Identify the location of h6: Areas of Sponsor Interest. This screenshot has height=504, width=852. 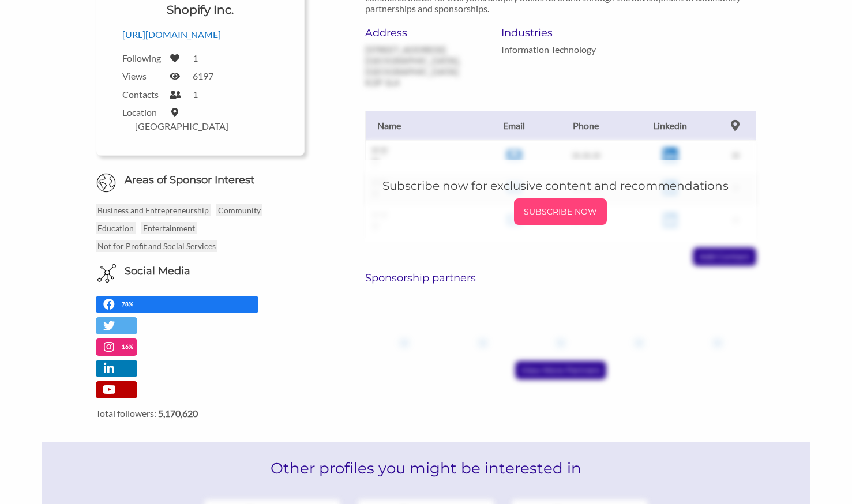
(201, 180).